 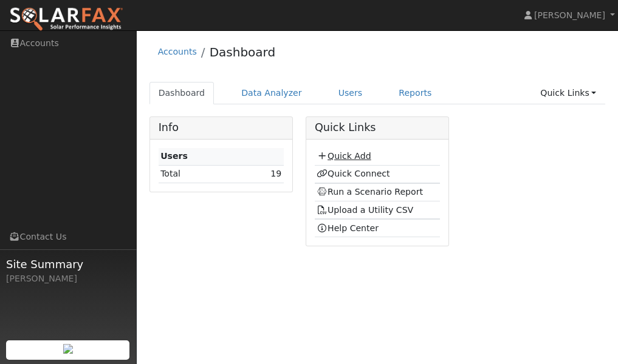 I want to click on a: Quick Links, so click(x=569, y=93).